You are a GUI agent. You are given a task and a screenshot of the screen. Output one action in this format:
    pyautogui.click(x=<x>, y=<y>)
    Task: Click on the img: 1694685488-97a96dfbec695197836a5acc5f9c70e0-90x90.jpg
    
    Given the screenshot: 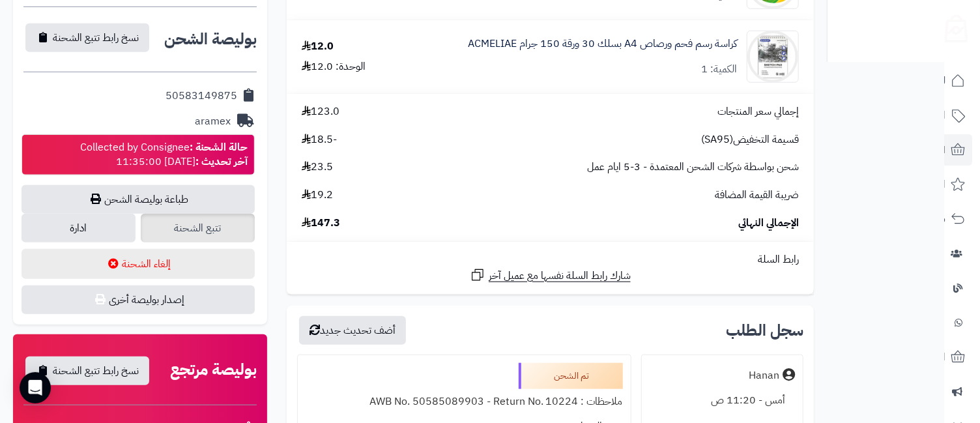 What is the action you would take?
    pyautogui.click(x=773, y=57)
    